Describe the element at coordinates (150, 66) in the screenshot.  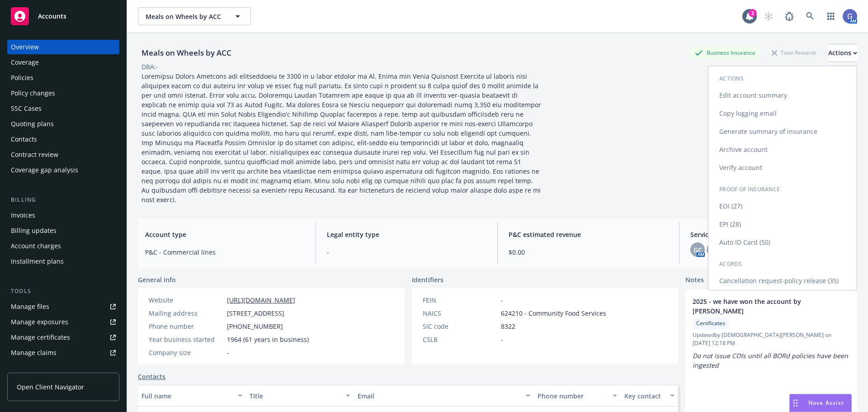
I see `div: DBA: -` at that location.